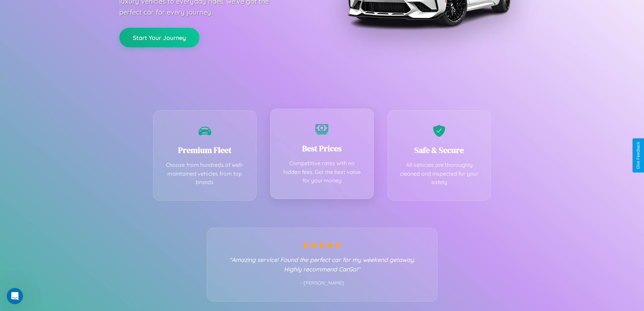  I want to click on h3: Safe & Secure, so click(439, 150).